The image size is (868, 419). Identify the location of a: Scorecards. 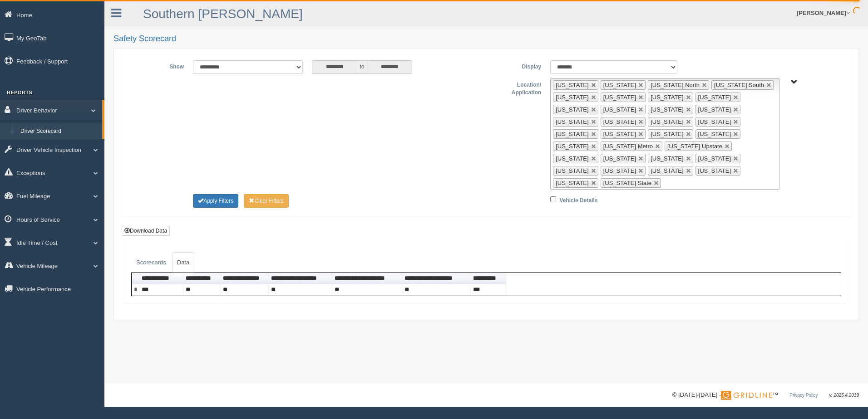
(151, 263).